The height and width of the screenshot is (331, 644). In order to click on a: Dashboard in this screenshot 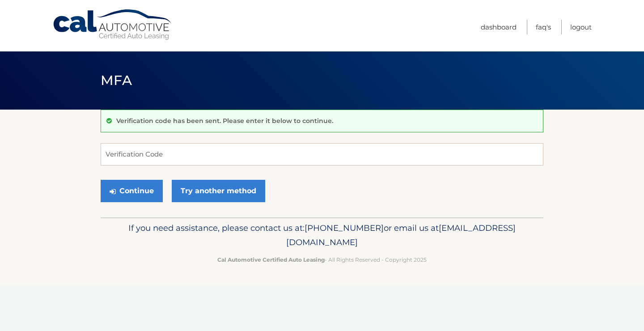, I will do `click(499, 27)`.